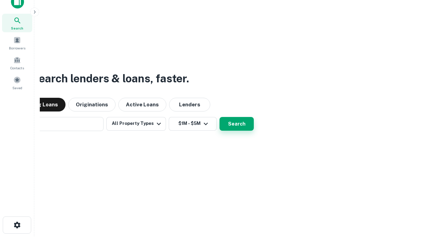  Describe the element at coordinates (92, 105) in the screenshot. I see `button: Originations` at that location.